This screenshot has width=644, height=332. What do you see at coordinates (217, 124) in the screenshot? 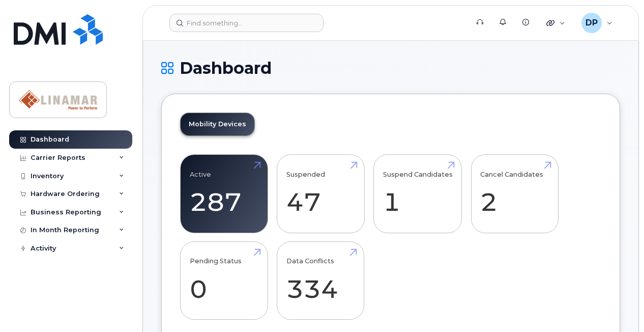
I see `a: Mobility Devices` at bounding box center [217, 124].